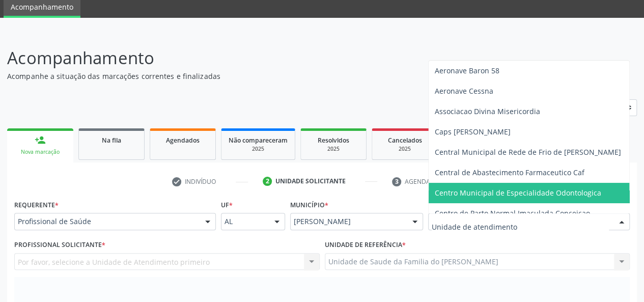  What do you see at coordinates (464, 91) in the screenshot?
I see `span: Aeronave Cessna` at bounding box center [464, 91].